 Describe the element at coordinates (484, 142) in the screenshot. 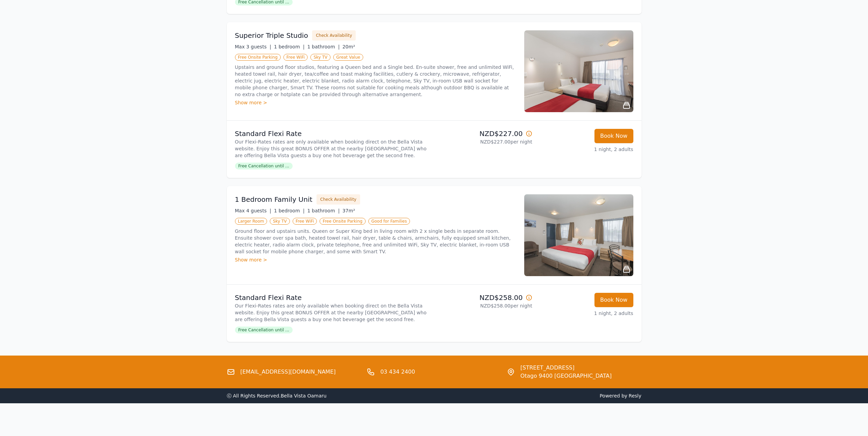

I see `p: NZD$227.00 per night` at that location.